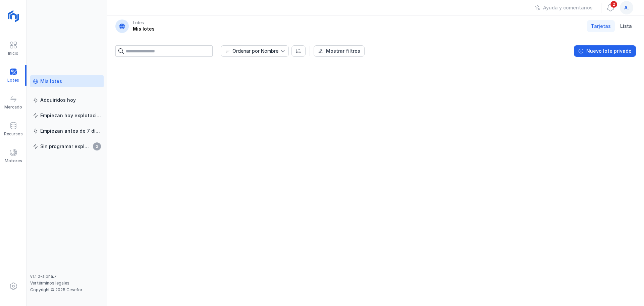  I want to click on a: Empiezan hoy explotación, so click(67, 116).